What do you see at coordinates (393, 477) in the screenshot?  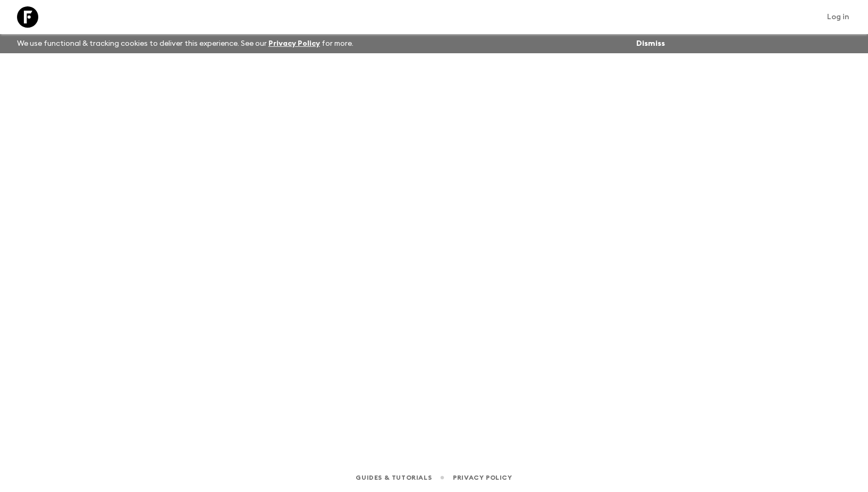 I see `a: Guides & Tutorials` at bounding box center [393, 477].